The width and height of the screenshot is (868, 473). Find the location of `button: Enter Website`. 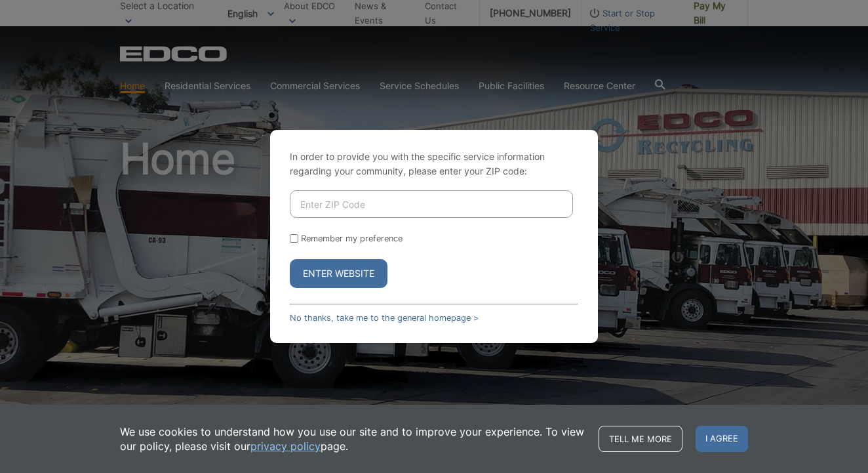

button: Enter Website is located at coordinates (339, 273).